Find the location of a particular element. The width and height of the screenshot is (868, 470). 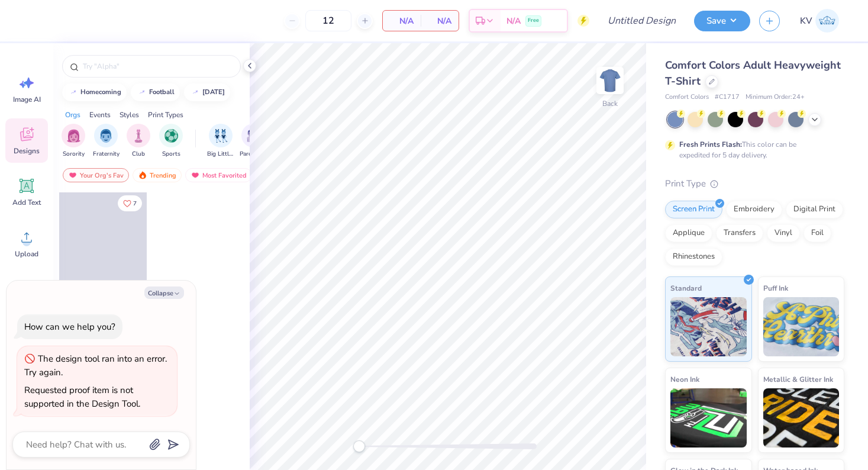

div: filter for Parent's Weekend is located at coordinates (253, 141).